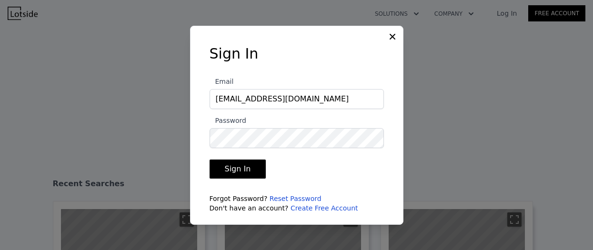 This screenshot has height=250, width=593. Describe the element at coordinates (325, 208) in the screenshot. I see `a: Create Free Account` at that location.